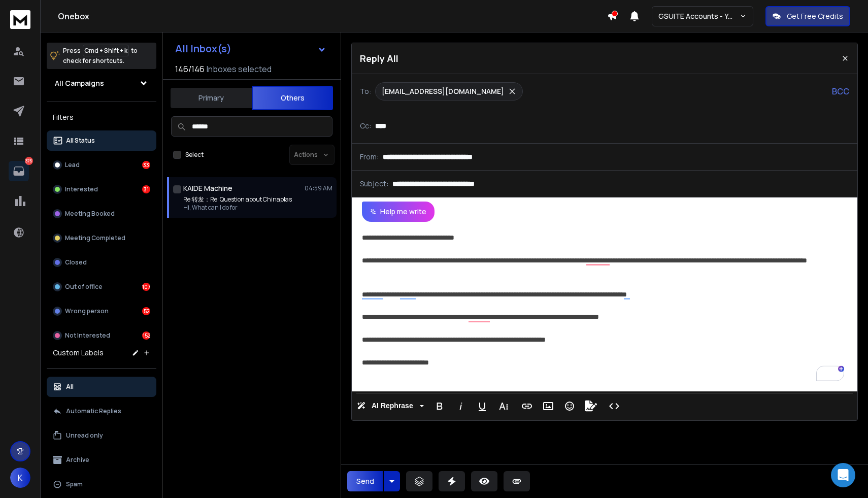  I want to click on p: Interested, so click(81, 189).